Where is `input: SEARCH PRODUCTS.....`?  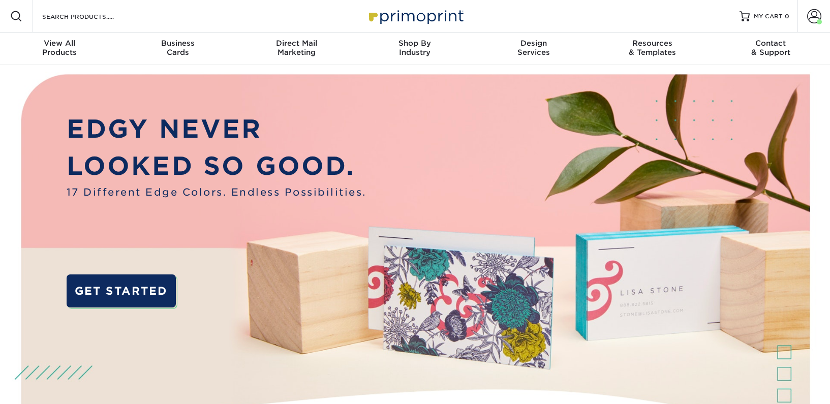 input: SEARCH PRODUCTS..... is located at coordinates (90, 16).